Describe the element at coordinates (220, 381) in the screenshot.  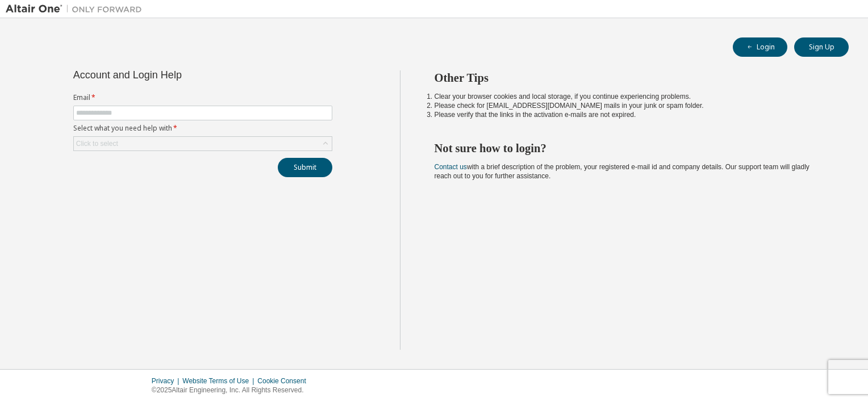
I see `div: Website Terms of Use` at that location.